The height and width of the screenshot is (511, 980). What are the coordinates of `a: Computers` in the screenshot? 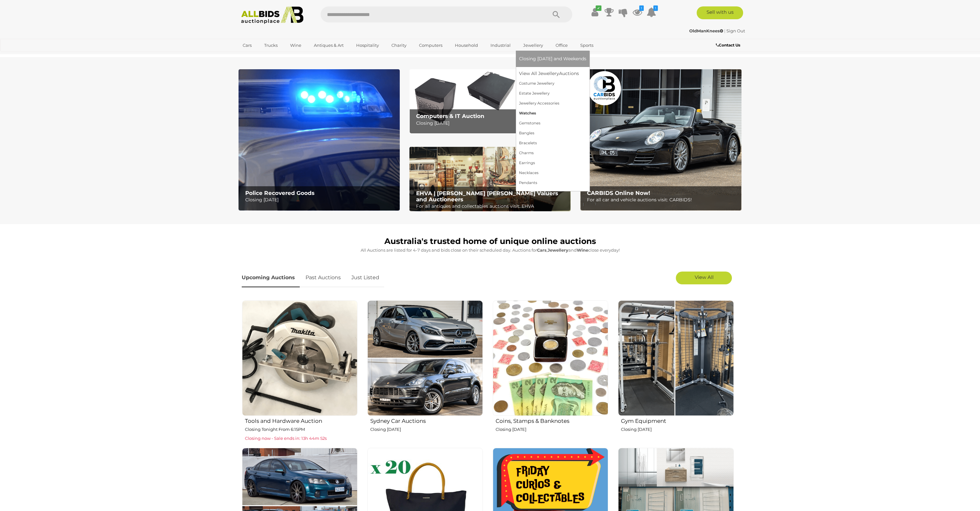 It's located at (431, 45).